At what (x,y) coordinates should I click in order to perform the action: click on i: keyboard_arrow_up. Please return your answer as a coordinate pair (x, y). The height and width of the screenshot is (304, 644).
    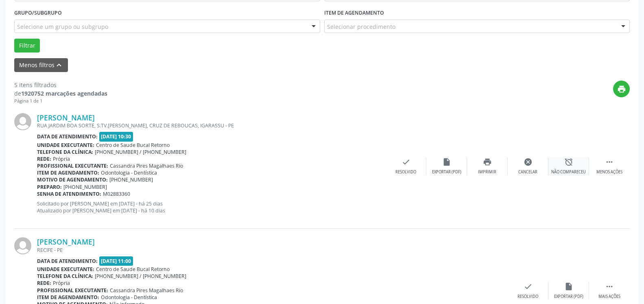
    Looking at the image, I should click on (59, 65).